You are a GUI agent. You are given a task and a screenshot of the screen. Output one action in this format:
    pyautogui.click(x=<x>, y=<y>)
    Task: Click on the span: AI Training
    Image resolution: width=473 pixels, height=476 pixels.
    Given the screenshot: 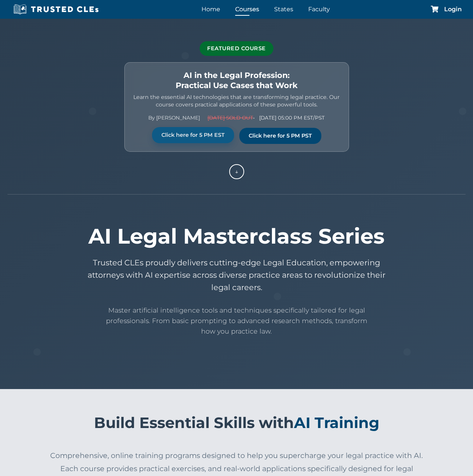 What is the action you would take?
    pyautogui.click(x=337, y=422)
    